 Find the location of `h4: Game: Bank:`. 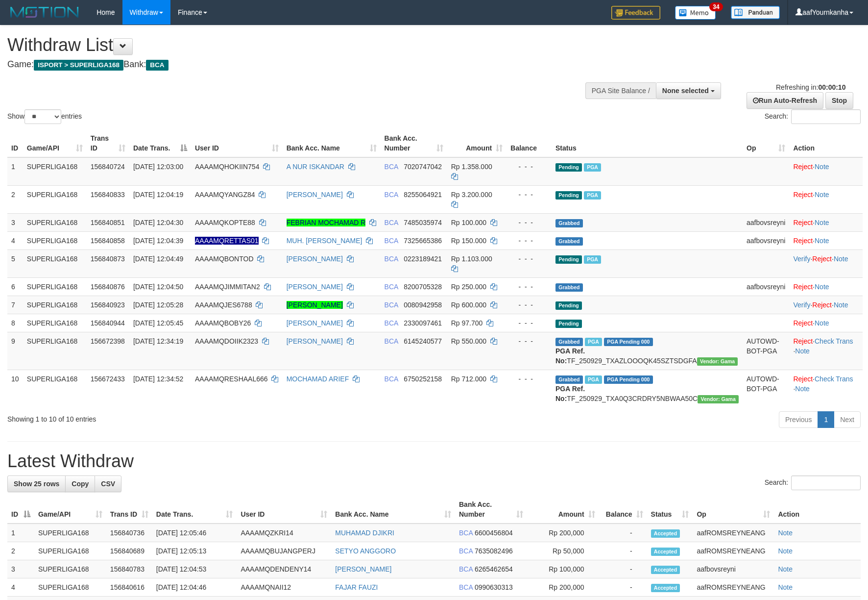

h4: Game: Bank: is located at coordinates (288, 65).